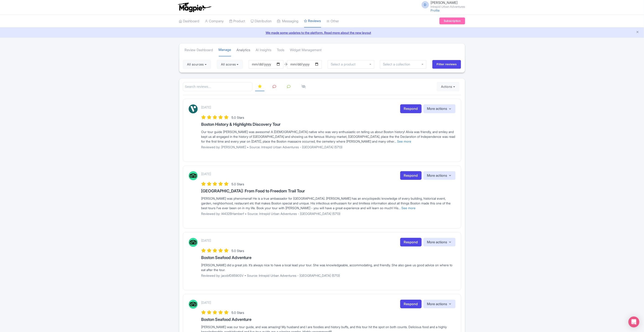 The image size is (644, 332). What do you see at coordinates (637, 32) in the screenshot?
I see `button: Close announcement` at bounding box center [637, 32].